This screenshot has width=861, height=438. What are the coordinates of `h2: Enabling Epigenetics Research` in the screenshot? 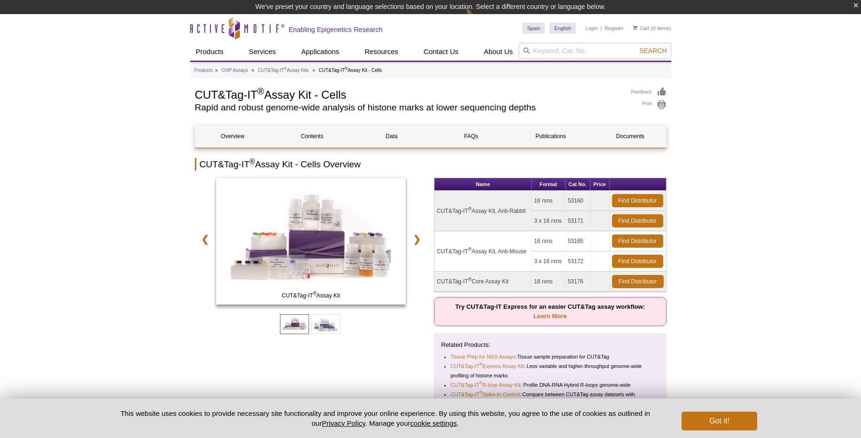 It's located at (336, 30).